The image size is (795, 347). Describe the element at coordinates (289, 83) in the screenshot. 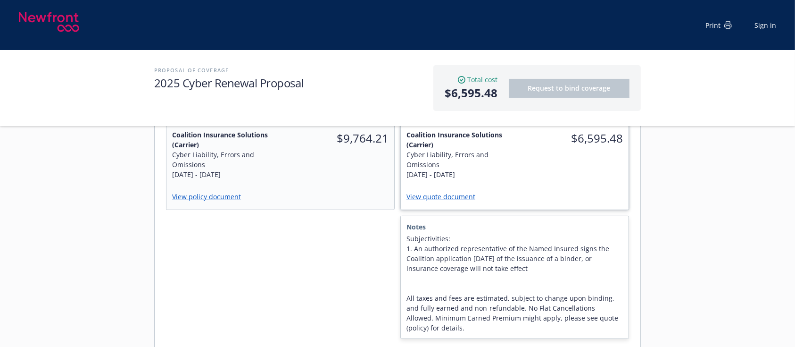

I see `h1: 2025 Cyber Renewal Proposal` at that location.